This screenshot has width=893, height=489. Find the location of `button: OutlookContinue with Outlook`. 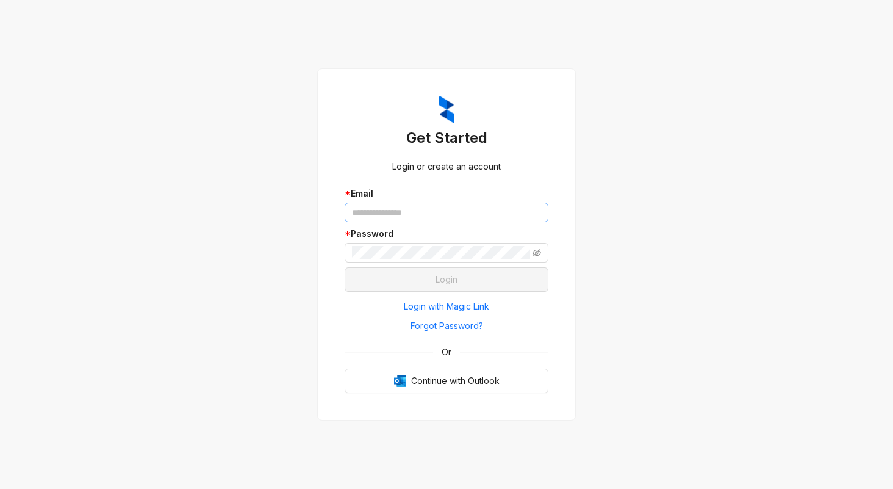

button: OutlookContinue with Outlook is located at coordinates (447, 381).